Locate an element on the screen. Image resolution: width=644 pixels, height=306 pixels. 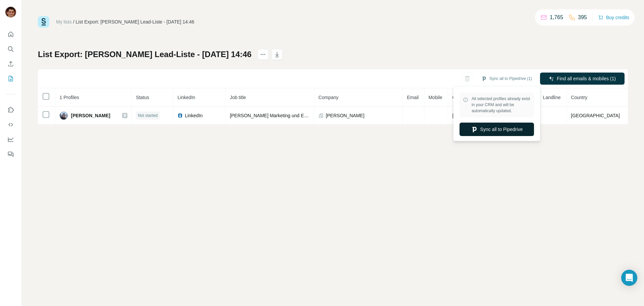
img: LinkedIn logo is located at coordinates (180, 115).